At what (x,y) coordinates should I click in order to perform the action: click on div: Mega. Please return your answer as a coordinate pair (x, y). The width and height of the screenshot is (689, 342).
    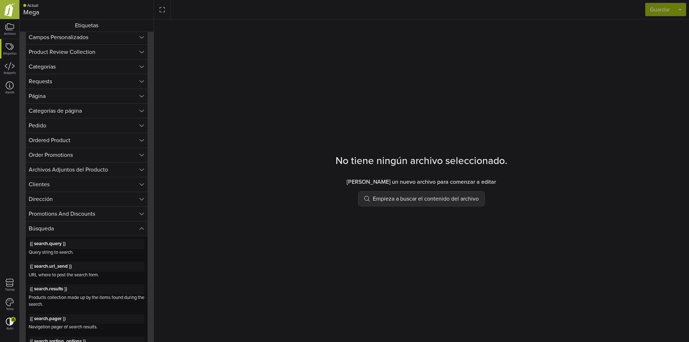
    Looking at the image, I should click on (31, 12).